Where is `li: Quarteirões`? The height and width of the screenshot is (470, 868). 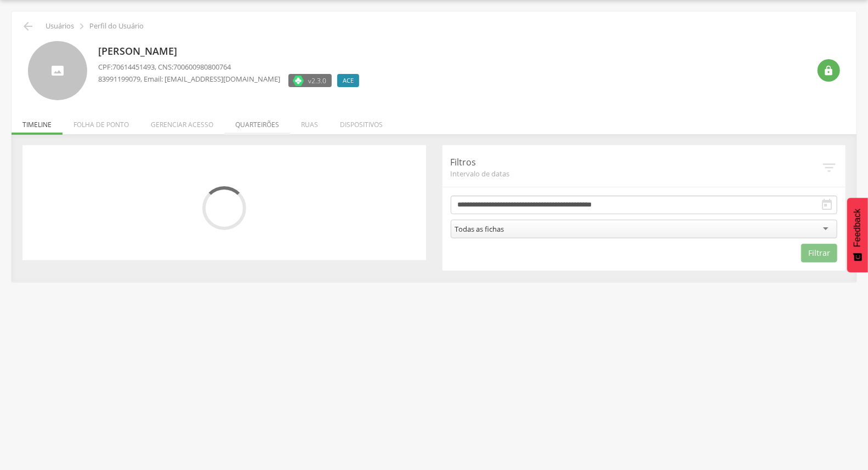
li: Quarteirões is located at coordinates (257, 122).